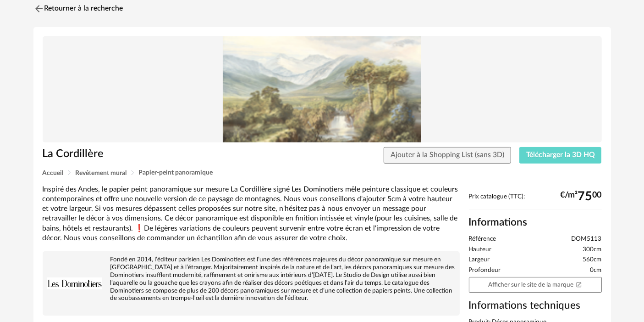  What do you see at coordinates (535, 222) in the screenshot?
I see `h2: Informations` at bounding box center [535, 222].